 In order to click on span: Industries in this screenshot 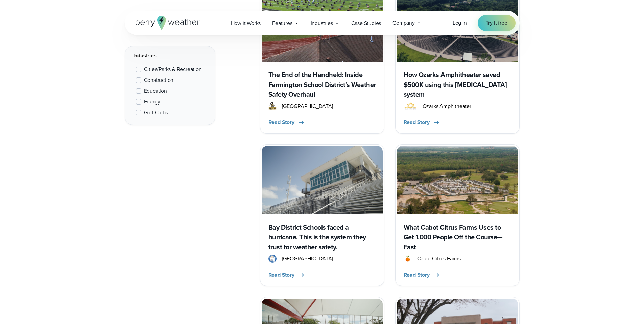, I will do `click(322, 24)`.